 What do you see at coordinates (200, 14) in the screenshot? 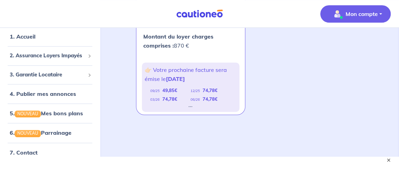
I see `img: Cautioneo` at bounding box center [200, 14].